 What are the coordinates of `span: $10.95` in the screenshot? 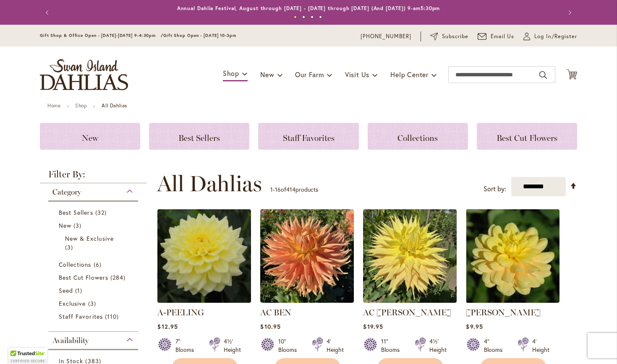 It's located at (270, 326).